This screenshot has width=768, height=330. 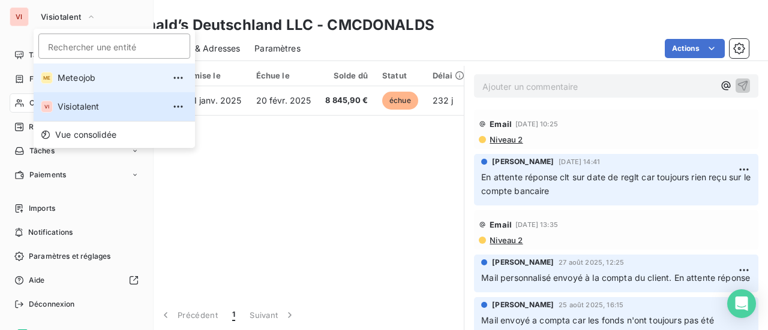 What do you see at coordinates (591, 263) in the screenshot?
I see `span: 27 août 2025, 12:25` at bounding box center [591, 263].